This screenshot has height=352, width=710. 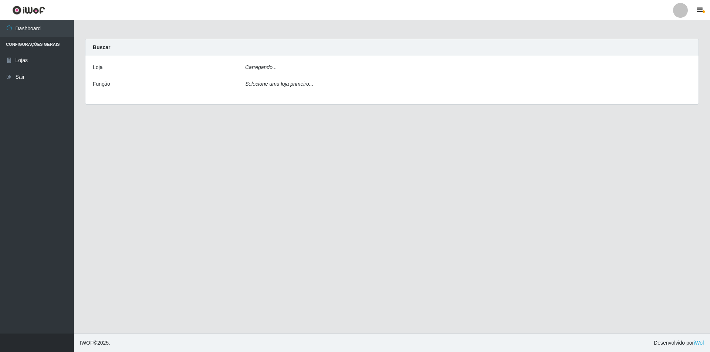 I want to click on span: IWOF, so click(x=86, y=343).